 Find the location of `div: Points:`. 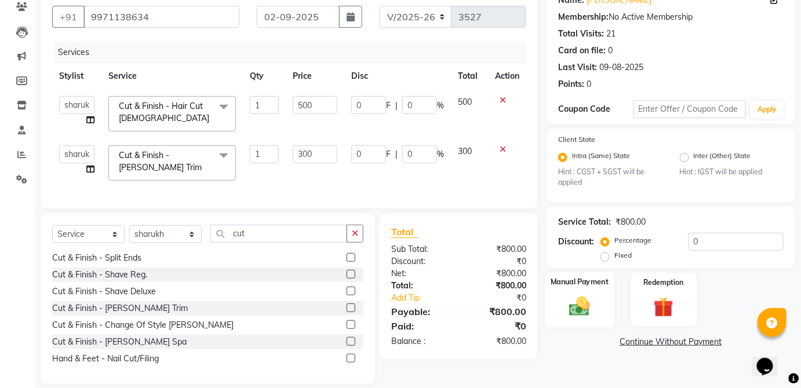

div: Points: is located at coordinates (571, 84).